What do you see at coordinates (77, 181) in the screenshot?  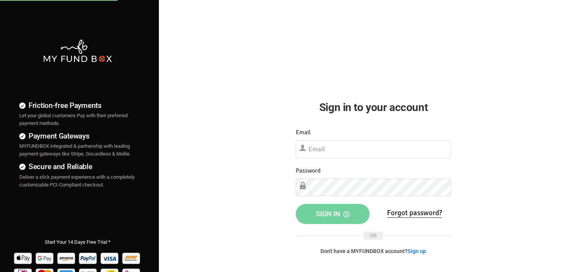 I see `span: Deliver a slick payment experience with a completely customizable PCI-Compliant checkout.` at bounding box center [77, 181].